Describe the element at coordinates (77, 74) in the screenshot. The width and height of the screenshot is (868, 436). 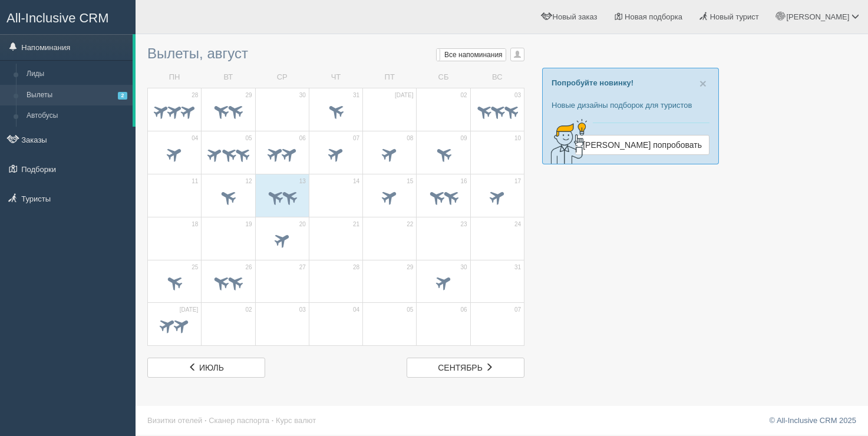
I see `a: Лиды` at that location.